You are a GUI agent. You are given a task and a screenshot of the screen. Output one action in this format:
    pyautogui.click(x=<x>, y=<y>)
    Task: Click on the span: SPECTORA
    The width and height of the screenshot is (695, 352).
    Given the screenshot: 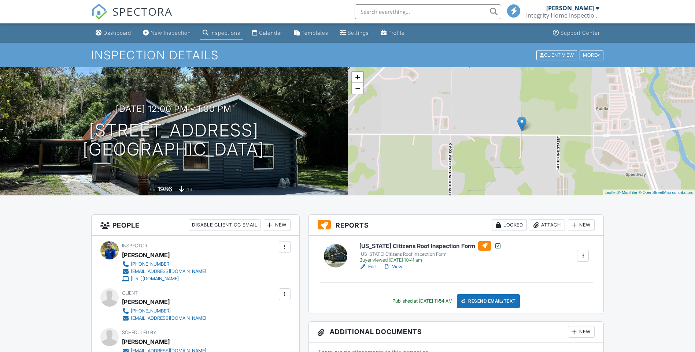 What is the action you would take?
    pyautogui.click(x=142, y=11)
    